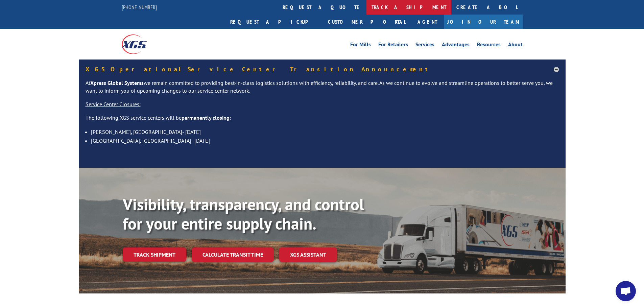 This screenshot has height=308, width=644. Describe the element at coordinates (427, 22) in the screenshot. I see `a: Agent` at that location.